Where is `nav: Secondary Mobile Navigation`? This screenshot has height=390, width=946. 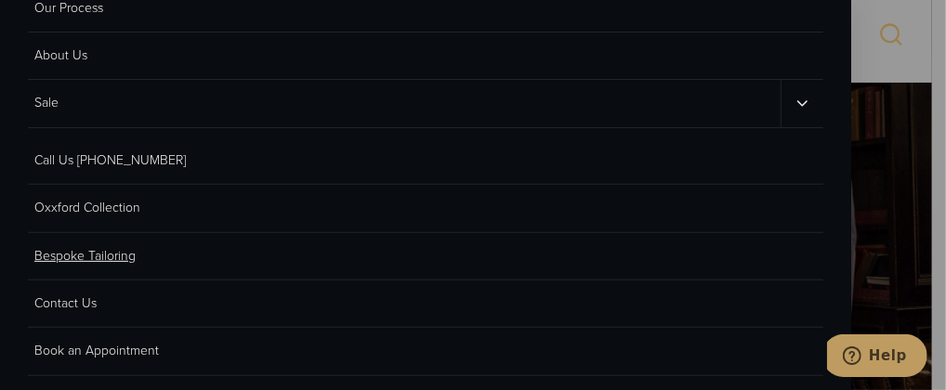
nav: Secondary Mobile Navigation is located at coordinates (426, 257).